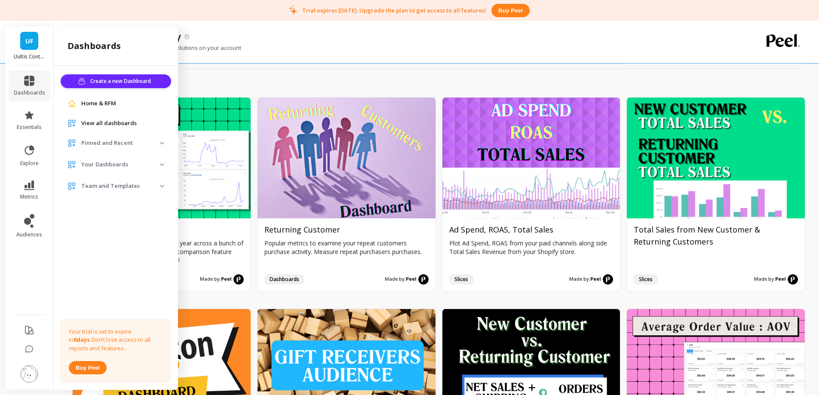 This screenshot has height=395, width=819. Describe the element at coordinates (98, 104) in the screenshot. I see `span: Home & RFM` at that location.